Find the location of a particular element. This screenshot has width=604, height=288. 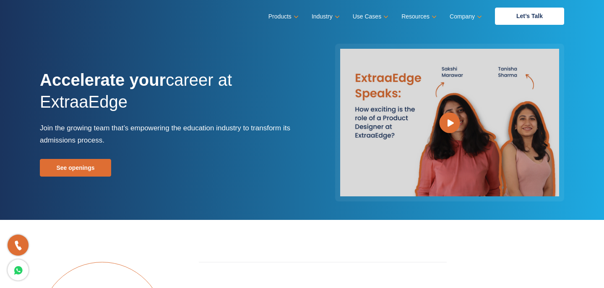

a: Let’s Talk is located at coordinates (530, 16).